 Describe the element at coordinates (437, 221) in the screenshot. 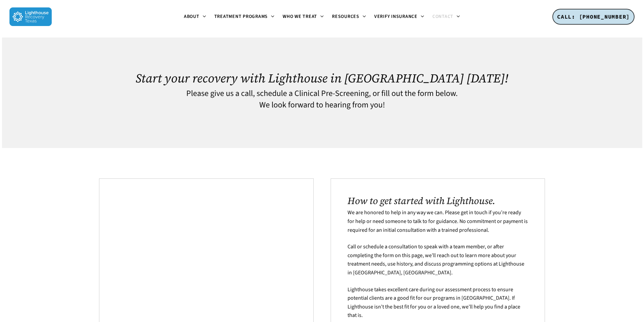

I see `span: We are honored to help in any way we can. Please get in touch if you’re ready for help or need so...` at that location.